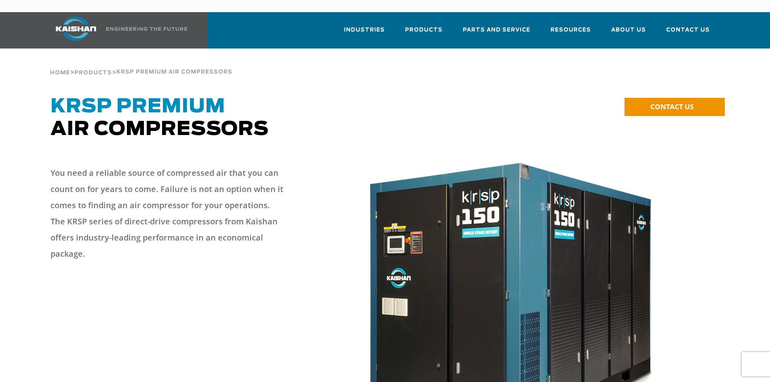 The image size is (770, 382). I want to click on a: Contact Us, so click(688, 33).